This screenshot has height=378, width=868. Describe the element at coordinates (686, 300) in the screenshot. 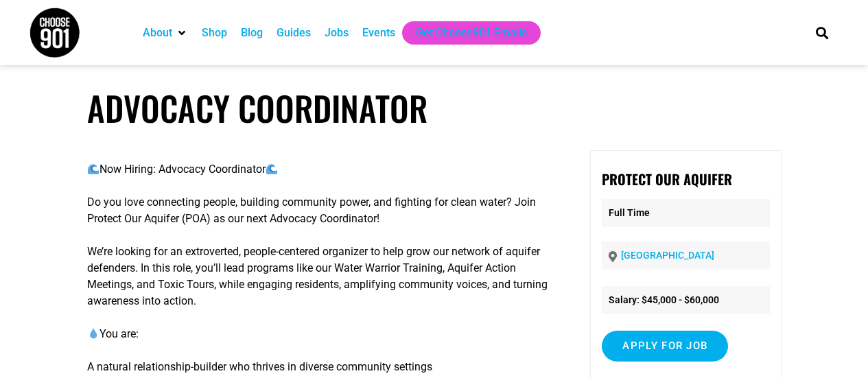

I see `li: Salary: $45,000 - $60,000` at that location.